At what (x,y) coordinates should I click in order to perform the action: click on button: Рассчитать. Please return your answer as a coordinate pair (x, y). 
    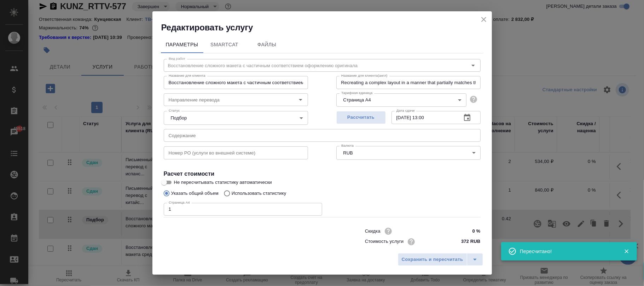
    Looking at the image, I should click on (361, 117).